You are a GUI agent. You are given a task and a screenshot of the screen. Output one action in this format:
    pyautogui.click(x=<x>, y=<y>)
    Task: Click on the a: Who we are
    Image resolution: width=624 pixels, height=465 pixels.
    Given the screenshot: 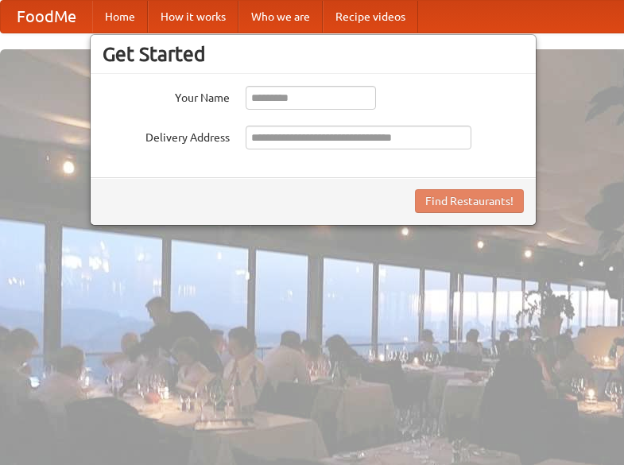 What is the action you would take?
    pyautogui.click(x=281, y=17)
    